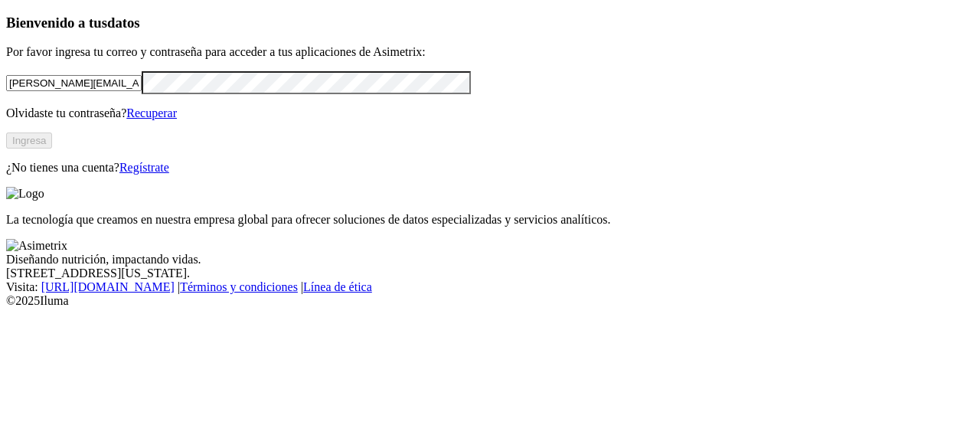  I want to click on span: datos, so click(123, 22).